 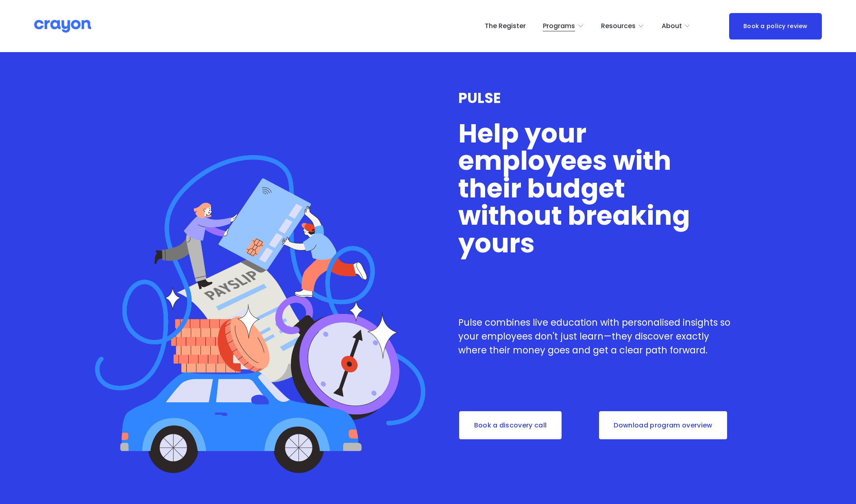 I want to click on span: About, so click(x=672, y=26).